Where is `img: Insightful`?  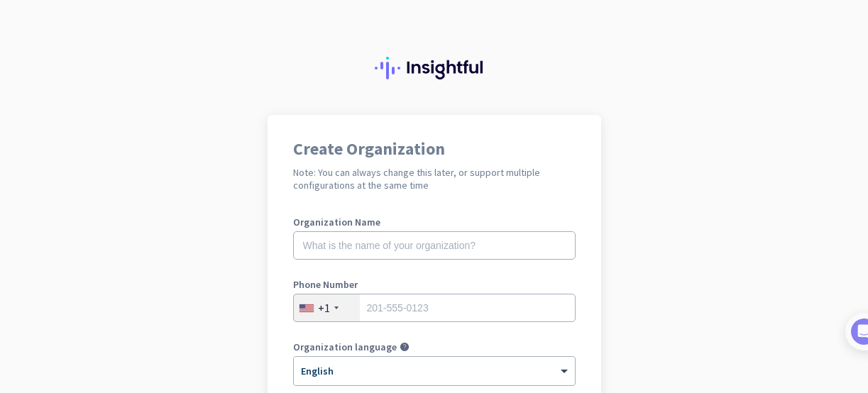
img: Insightful is located at coordinates (434, 68).